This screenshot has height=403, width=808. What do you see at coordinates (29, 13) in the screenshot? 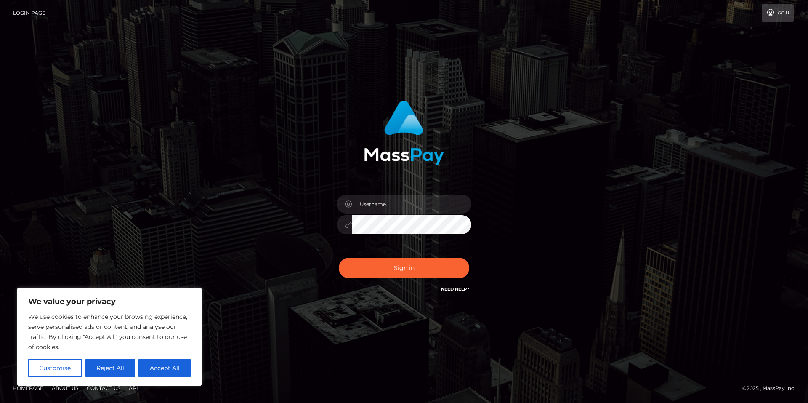
I see `a: Login Page` at bounding box center [29, 13].